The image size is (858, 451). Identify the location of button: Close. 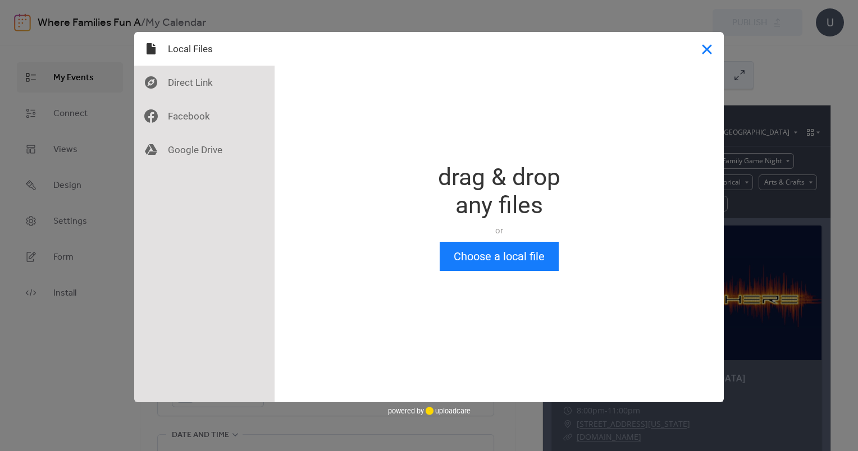
(707, 49).